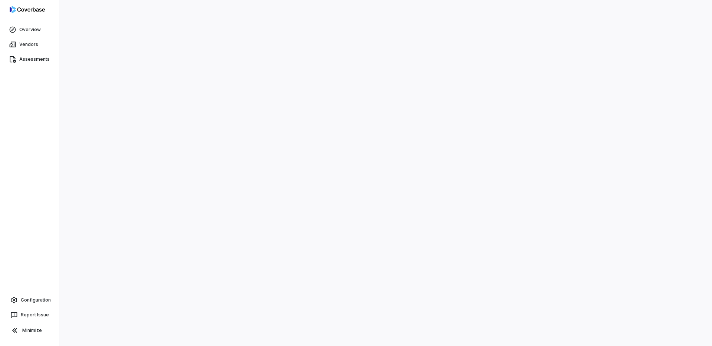 The height and width of the screenshot is (346, 712). What do you see at coordinates (29, 59) in the screenshot?
I see `a: Assessments` at bounding box center [29, 59].